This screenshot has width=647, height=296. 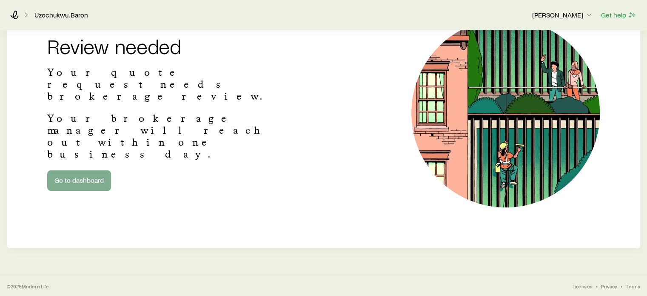 I want to click on h2: Review needed, so click(x=162, y=46).